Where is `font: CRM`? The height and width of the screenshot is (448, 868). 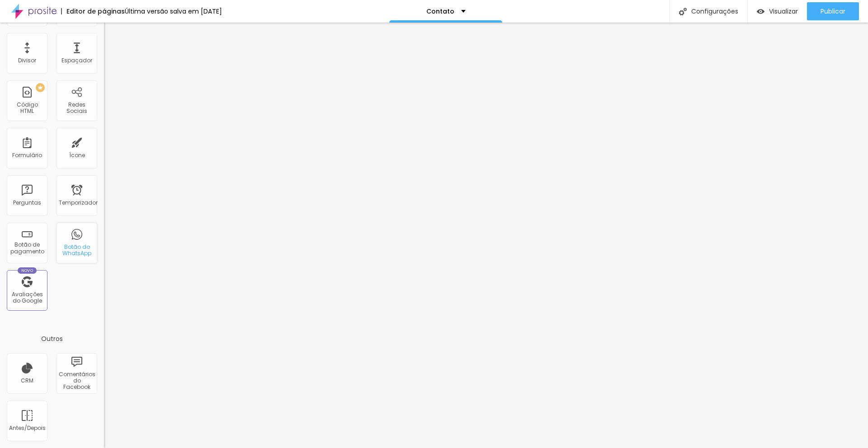
font: CRM is located at coordinates (27, 380).